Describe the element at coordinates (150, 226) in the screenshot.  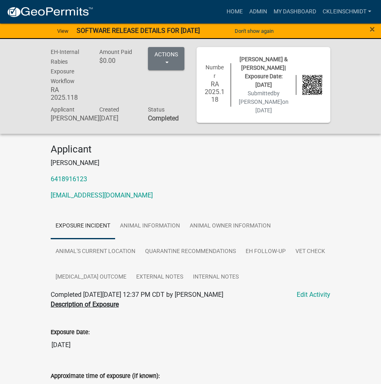
I see `a: Animal Information` at that location.